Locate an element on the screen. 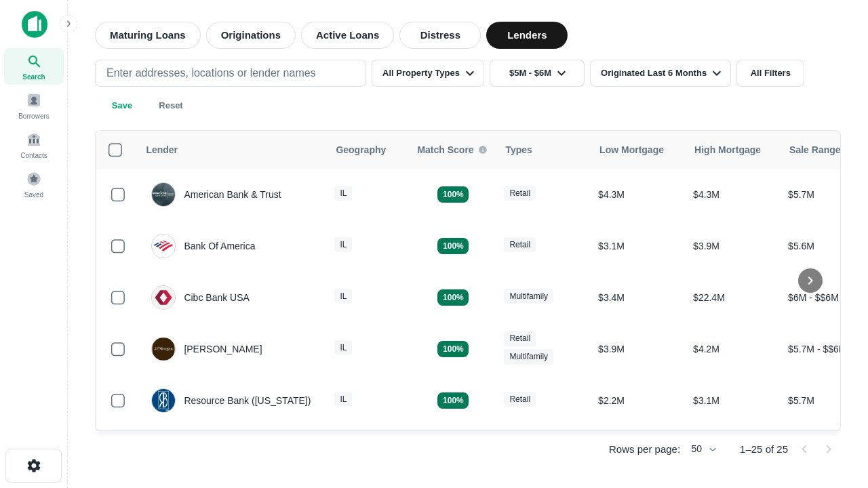  div: Capitalize uses an advanced AI algorithm to match your search with the best lender. The match sco... is located at coordinates (453, 150).